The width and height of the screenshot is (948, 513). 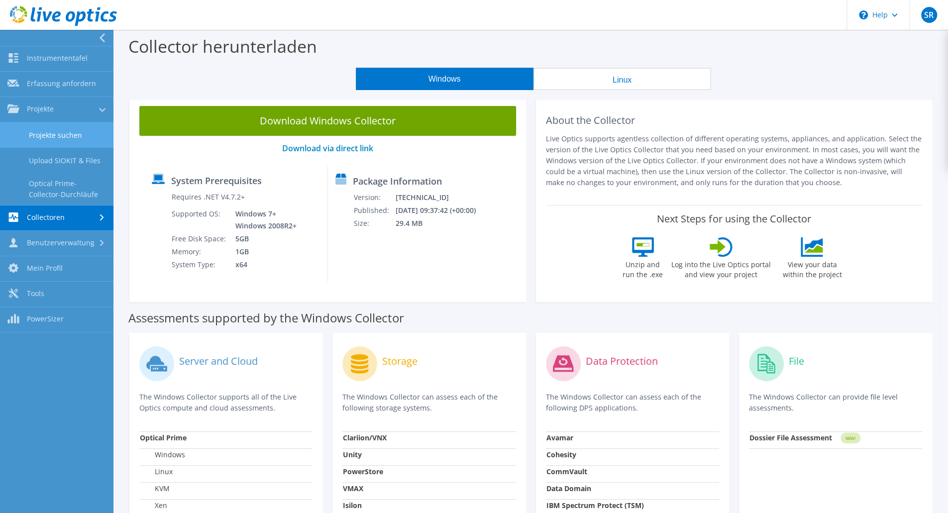 What do you see at coordinates (200, 252) in the screenshot?
I see `td: Memory:` at bounding box center [200, 252].